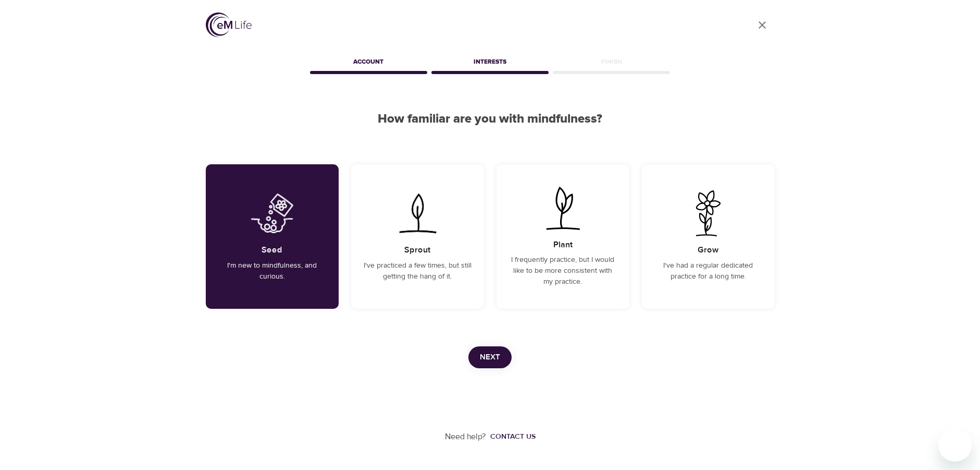 This screenshot has height=470, width=980. What do you see at coordinates (490, 357) in the screenshot?
I see `span: Next` at bounding box center [490, 357].